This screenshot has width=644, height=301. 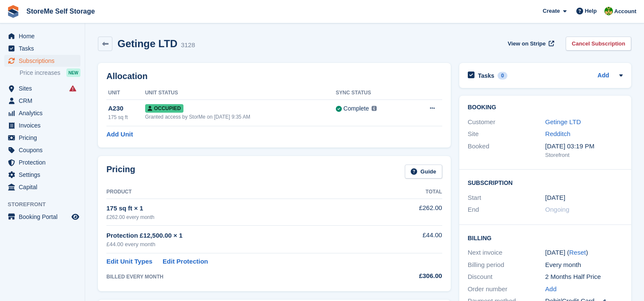 I want to click on h2: Booking, so click(x=545, y=108).